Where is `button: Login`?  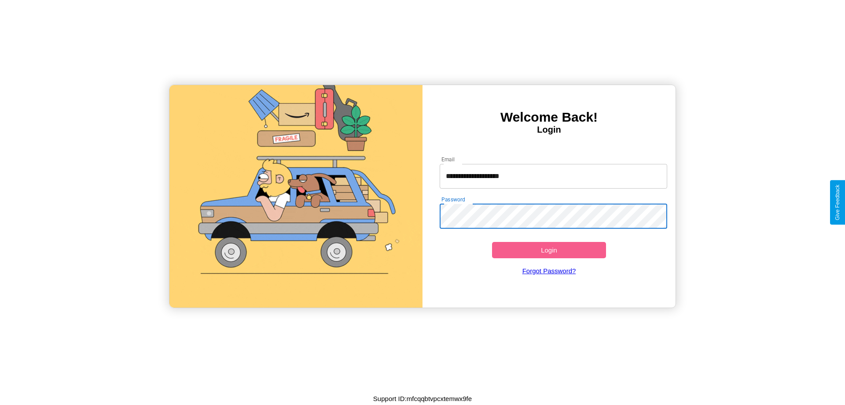 button: Login is located at coordinates (549, 250).